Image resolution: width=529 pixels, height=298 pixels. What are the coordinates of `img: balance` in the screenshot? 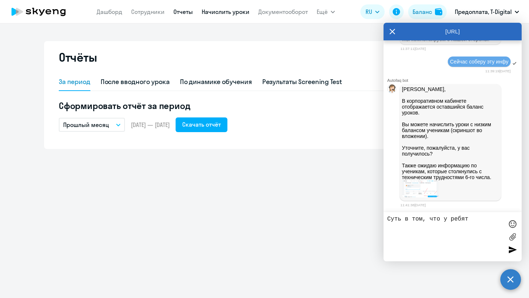 It's located at (439, 12).